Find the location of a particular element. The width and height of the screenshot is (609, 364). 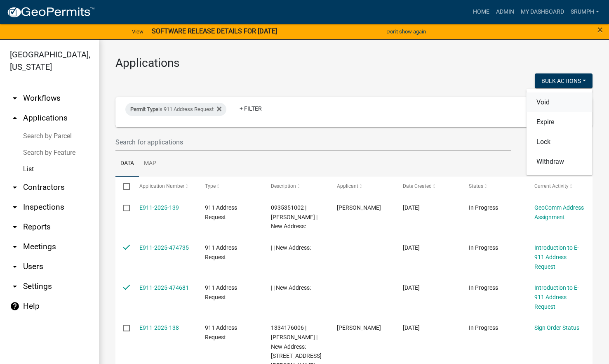

datatable-header-cell: Type is located at coordinates (230, 187).